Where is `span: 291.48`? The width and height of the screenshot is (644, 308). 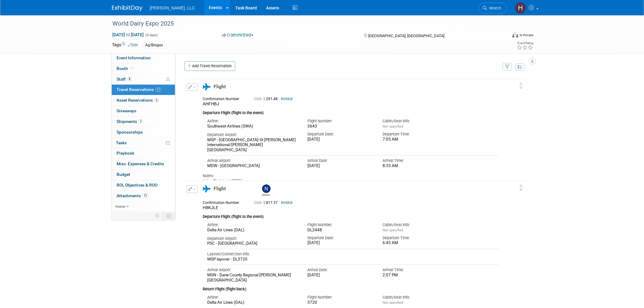 span: 291.48 is located at coordinates (267, 99).